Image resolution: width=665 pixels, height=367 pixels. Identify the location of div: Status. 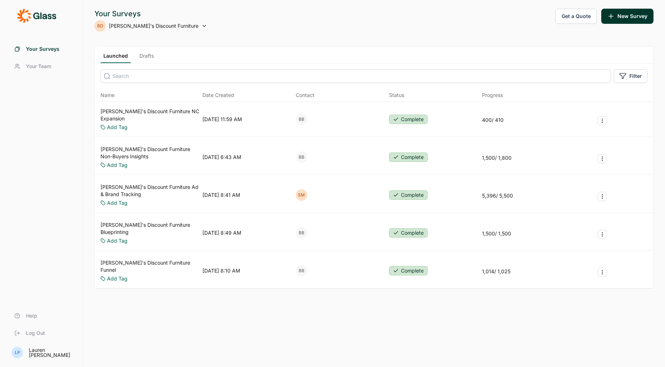
(397, 95).